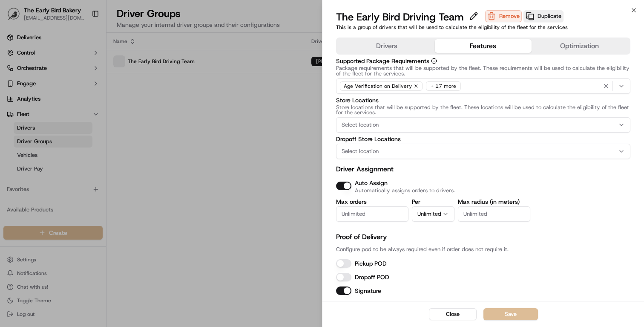  Describe the element at coordinates (16, 131) in the screenshot. I see `img: Masood Aslam` at that location.